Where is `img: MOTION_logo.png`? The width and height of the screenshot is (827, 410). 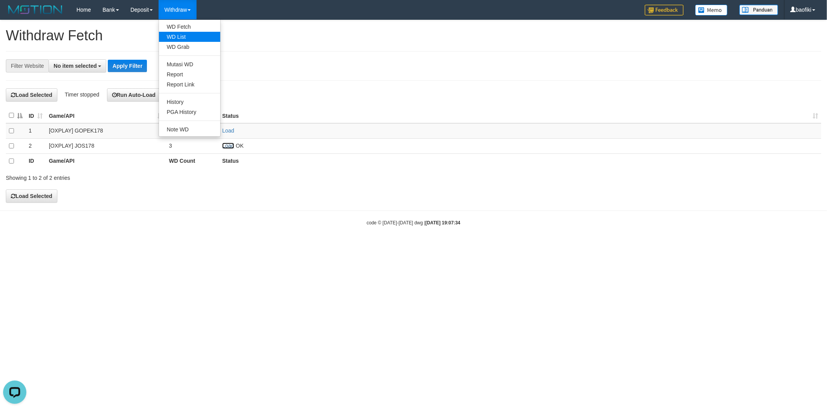
img: MOTION_logo.png is located at coordinates (35, 10).